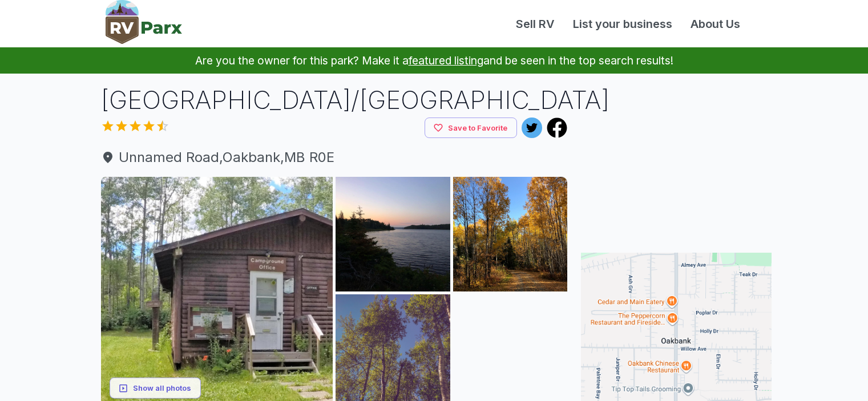 The image size is (868, 401). I want to click on a: Unnamed Road,Oakbank,MB R0E, so click(334, 158).